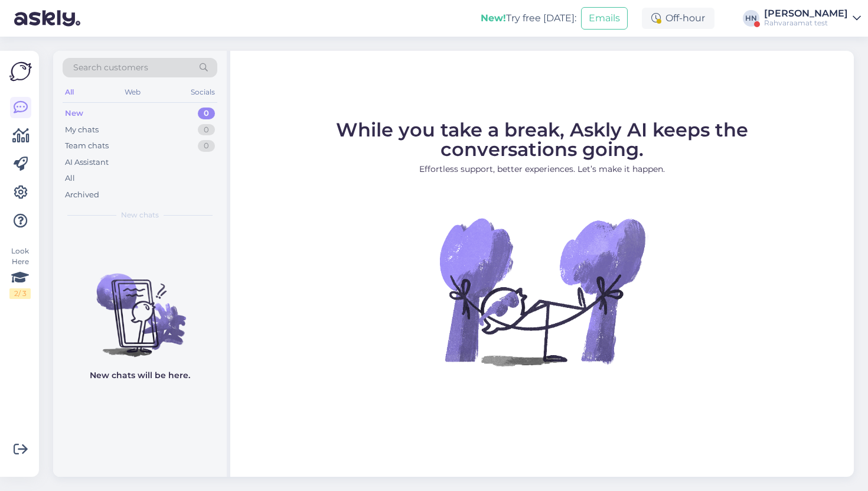  Describe the element at coordinates (21, 71) in the screenshot. I see `img: Askly Logo` at that location.